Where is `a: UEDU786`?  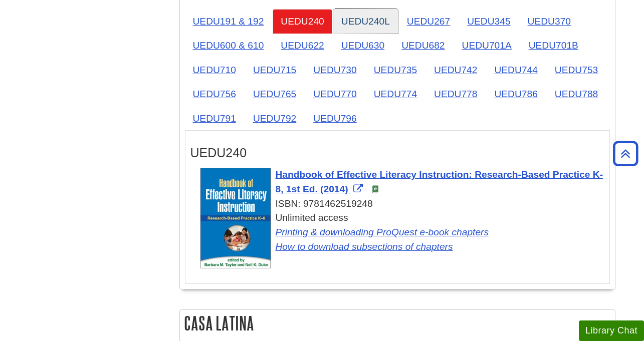 a: UEDU786 is located at coordinates (516, 94).